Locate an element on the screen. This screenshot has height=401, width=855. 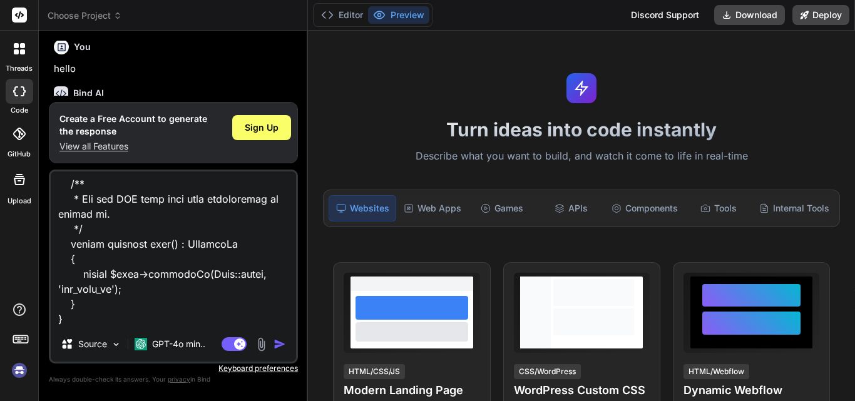
div: Internal Tools is located at coordinates (795, 209).